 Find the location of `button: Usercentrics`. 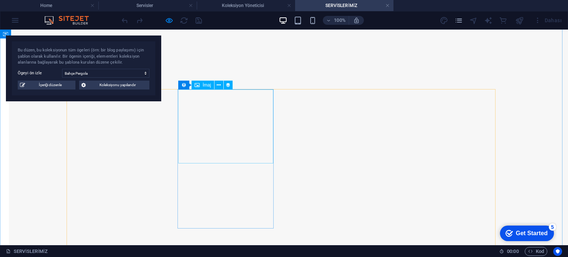

button: Usercentrics is located at coordinates (557, 251).